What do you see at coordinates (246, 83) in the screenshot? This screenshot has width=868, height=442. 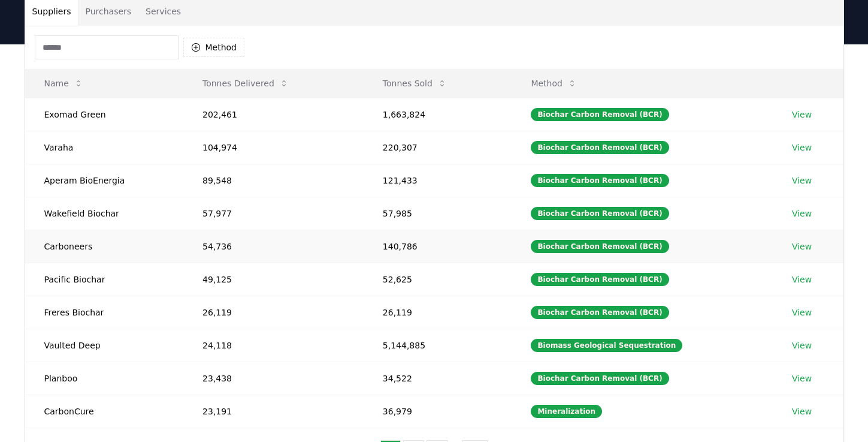 I see `button: Tonnes Delivered` at bounding box center [246, 83].